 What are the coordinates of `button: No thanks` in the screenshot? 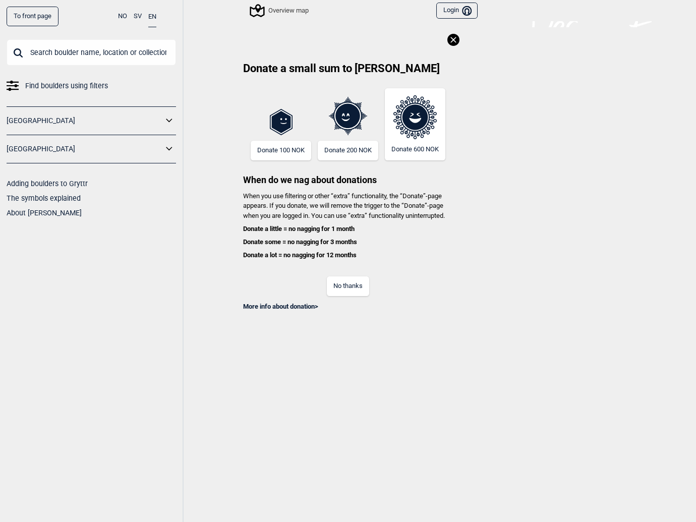 It's located at (348, 286).